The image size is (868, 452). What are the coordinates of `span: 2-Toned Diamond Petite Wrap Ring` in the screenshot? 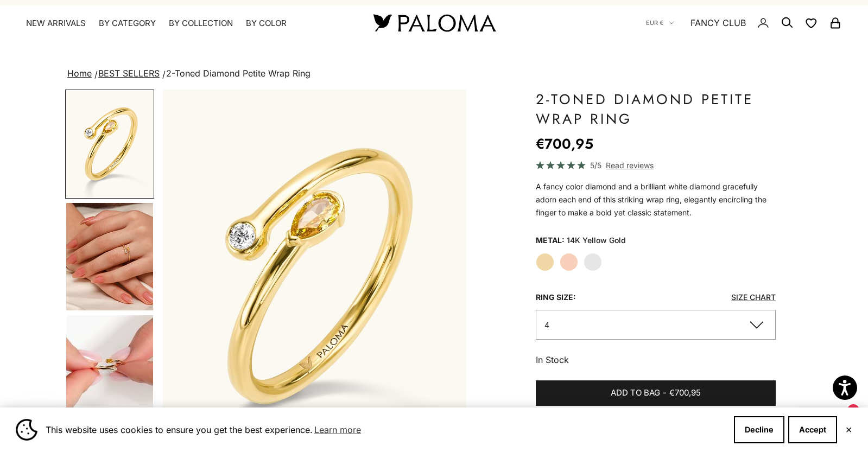 It's located at (238, 73).